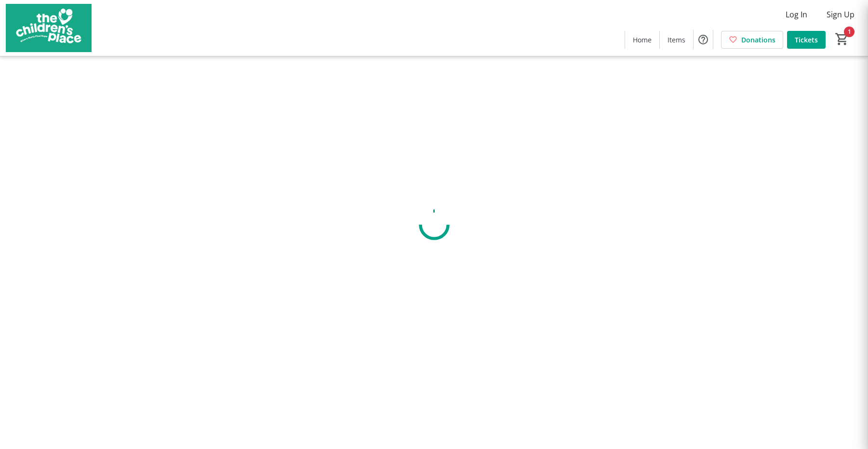 This screenshot has height=449, width=868. What do you see at coordinates (796, 14) in the screenshot?
I see `button: Log In` at bounding box center [796, 14].